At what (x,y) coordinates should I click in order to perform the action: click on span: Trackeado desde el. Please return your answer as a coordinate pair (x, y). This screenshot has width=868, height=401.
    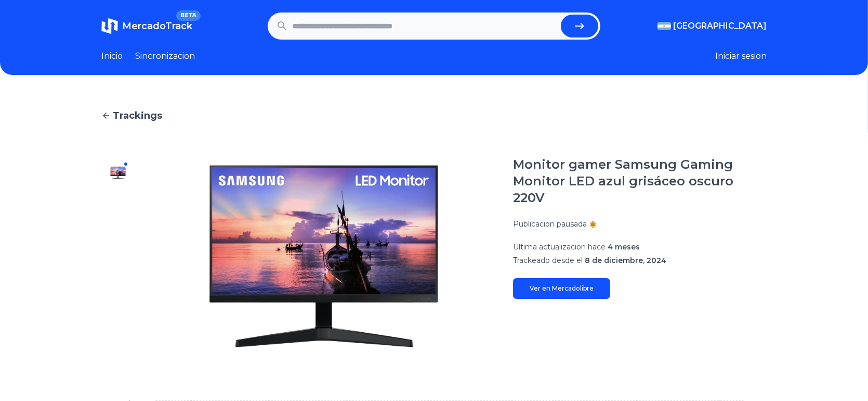
    Looking at the image, I should click on (548, 260).